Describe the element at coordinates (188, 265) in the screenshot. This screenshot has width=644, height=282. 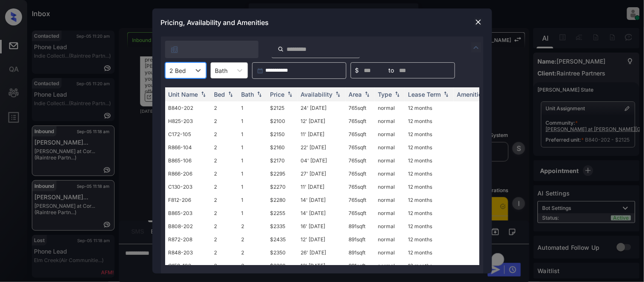
I see `td: C158-102` at that location.